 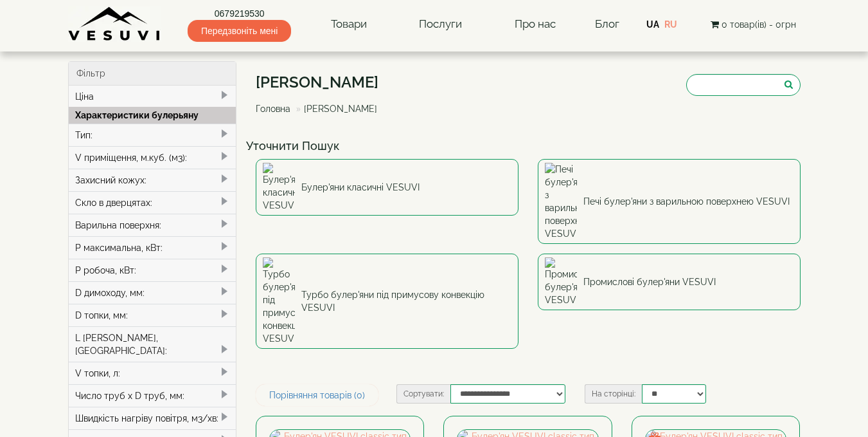 What do you see at coordinates (152, 292) in the screenshot?
I see `div: D димоходу, мм:` at bounding box center [152, 292].